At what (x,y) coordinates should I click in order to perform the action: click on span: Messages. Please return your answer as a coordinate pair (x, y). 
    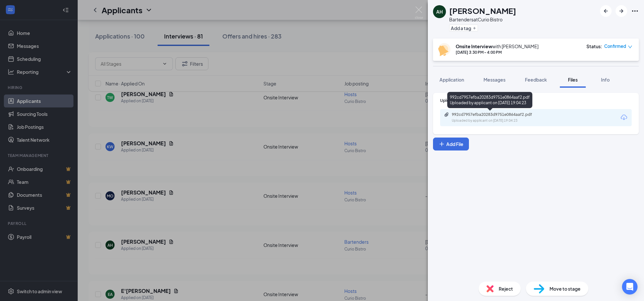
    Looking at the image, I should click on (494, 80).